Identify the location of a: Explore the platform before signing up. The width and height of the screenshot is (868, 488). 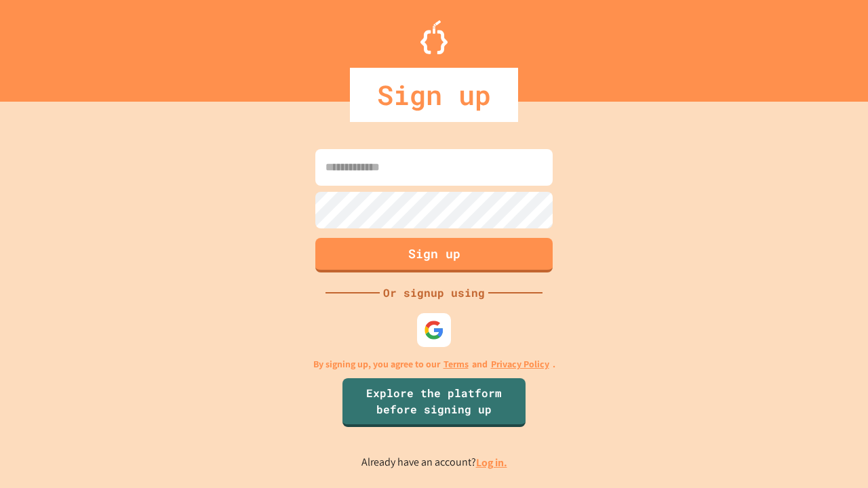
(434, 403).